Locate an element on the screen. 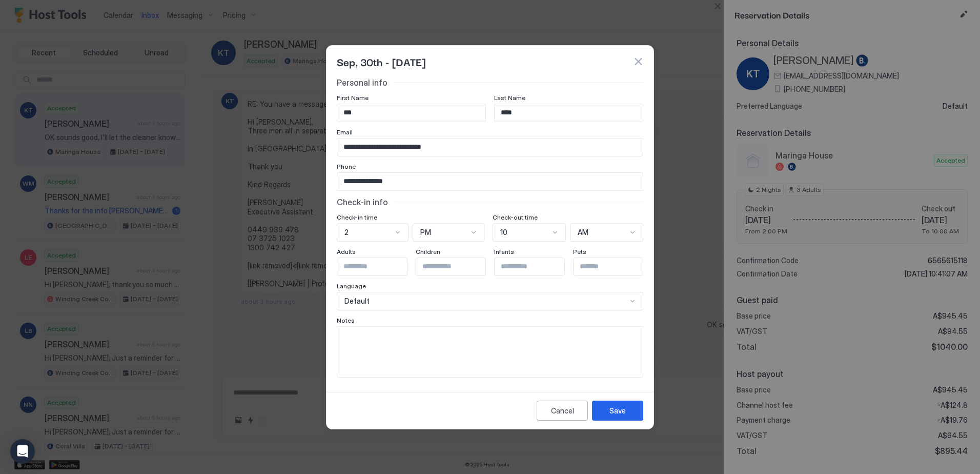  div: Open Intercom Messenger is located at coordinates (22, 451).